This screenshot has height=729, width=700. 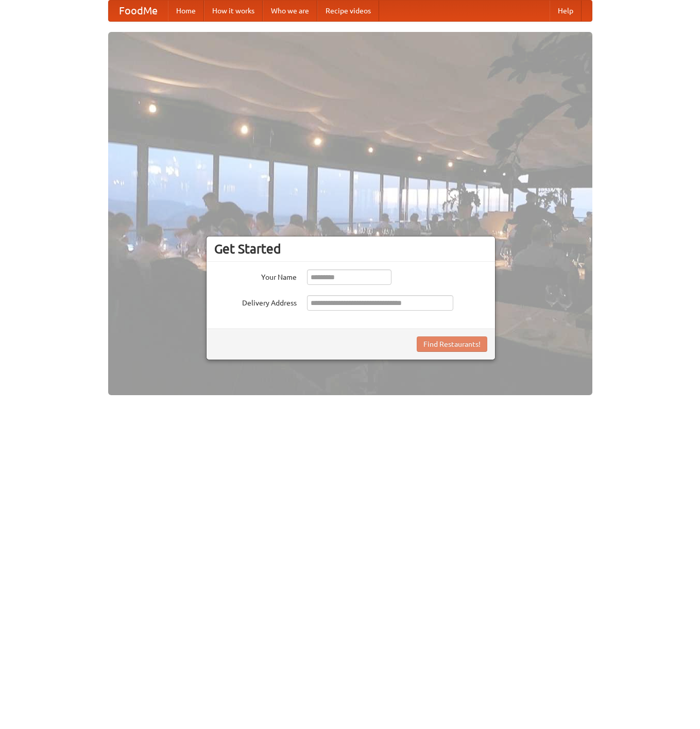 What do you see at coordinates (255, 276) in the screenshot?
I see `label: Your Name` at bounding box center [255, 276].